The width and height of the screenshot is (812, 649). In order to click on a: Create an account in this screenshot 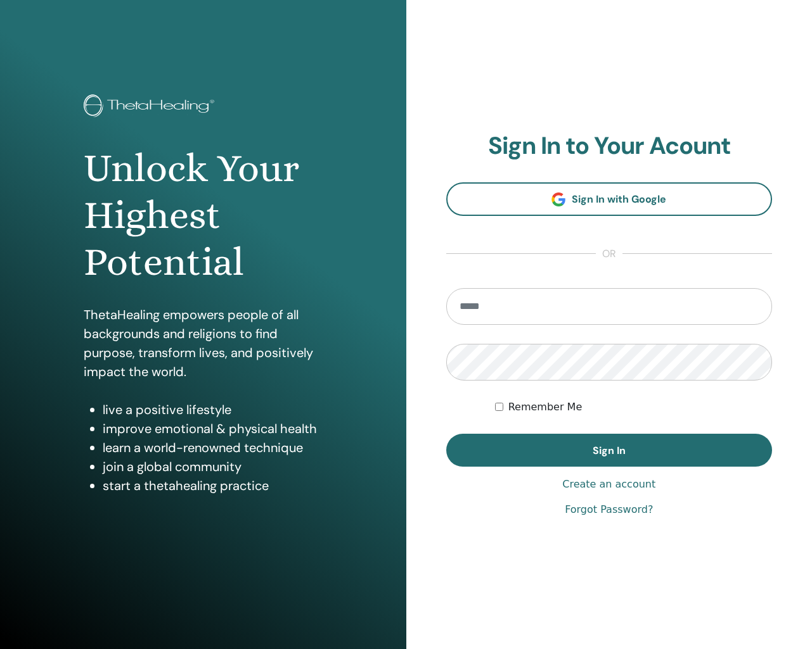, I will do `click(609, 485)`.